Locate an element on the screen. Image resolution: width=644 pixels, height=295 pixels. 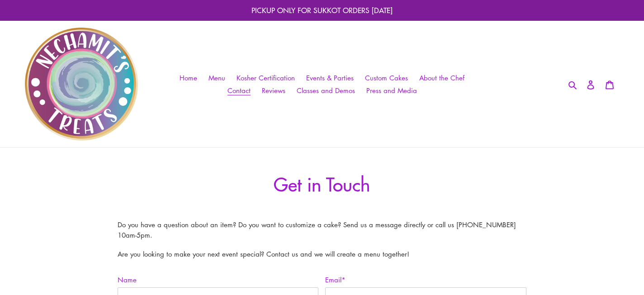
span: Press and Media is located at coordinates (392, 90).